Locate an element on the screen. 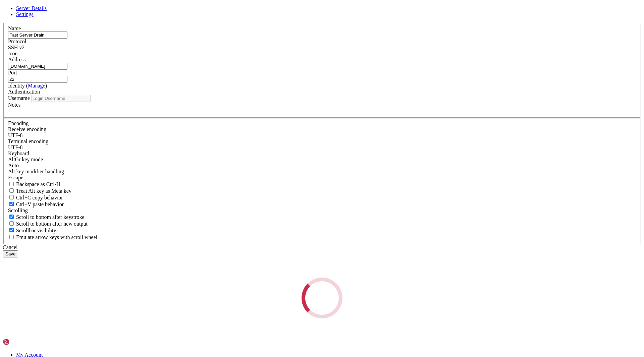 The height and width of the screenshot is (357, 644). label: Identity is located at coordinates (27, 85).